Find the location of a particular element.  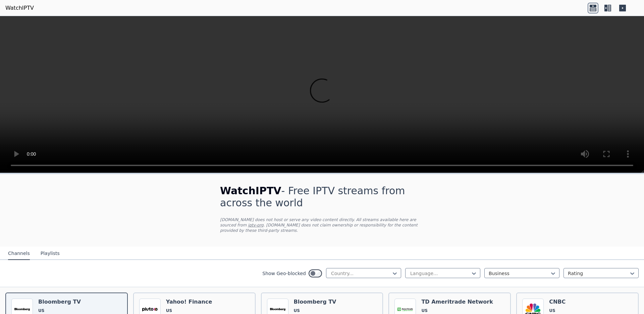

h6: TD Ameritrade Network is located at coordinates (457, 302).